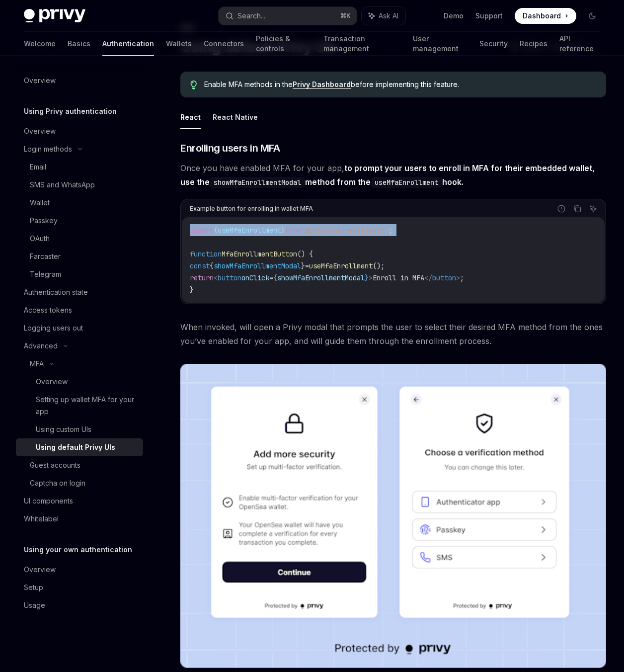 Image resolution: width=624 pixels, height=672 pixels. What do you see at coordinates (79, 465) in the screenshot?
I see `a: Guest accounts` at bounding box center [79, 465].